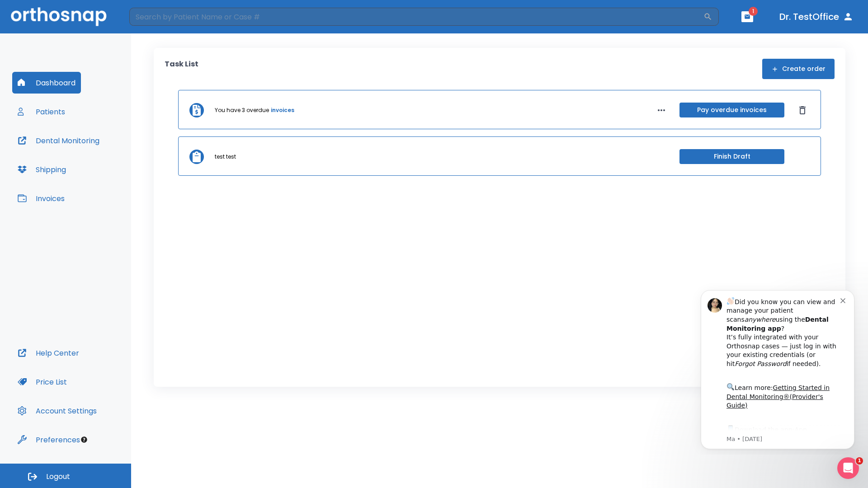 This screenshot has width=868, height=488. What do you see at coordinates (58, 140) in the screenshot?
I see `button: Dental Monitoring` at bounding box center [58, 140].